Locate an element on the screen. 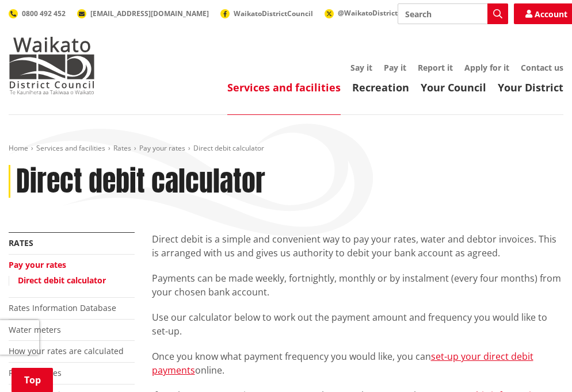 The width and height of the screenshot is (572, 392). span: 0800 492 452 is located at coordinates (43, 14).